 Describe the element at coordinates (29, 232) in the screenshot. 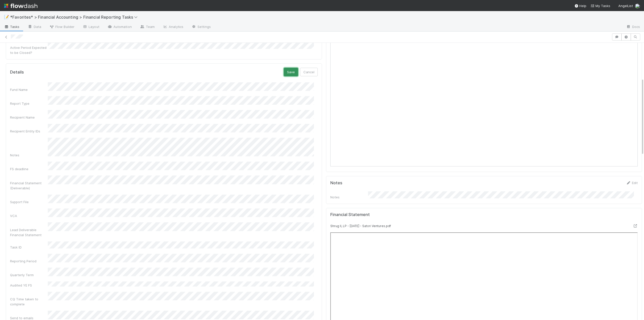

I see `div: Lead Deliverable Financial Statement` at that location.